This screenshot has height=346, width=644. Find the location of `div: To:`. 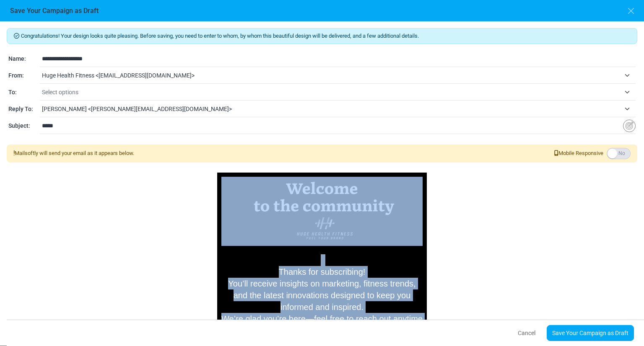

div: To: is located at coordinates (24, 92).